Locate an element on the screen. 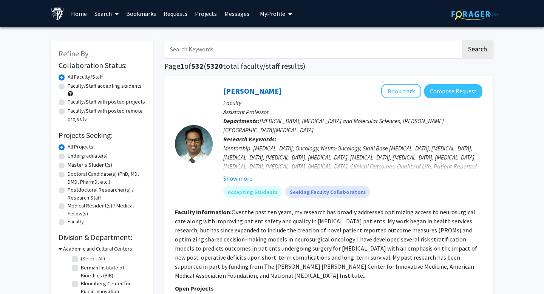 This screenshot has width=544, height=294. label: Doctoral Candidate(s) (PhD, MD, DMD, PharmD, etc.) is located at coordinates (107, 178).